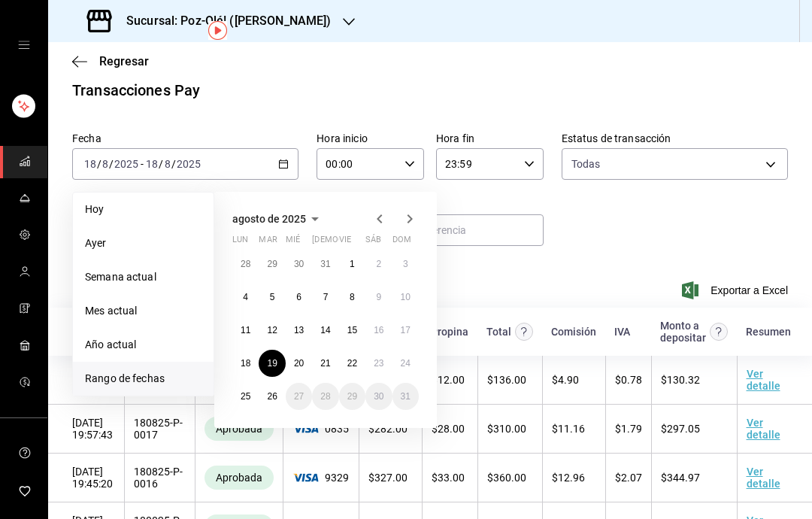 The height and width of the screenshot is (519, 812). I want to click on span: $ 1.79, so click(629, 429).